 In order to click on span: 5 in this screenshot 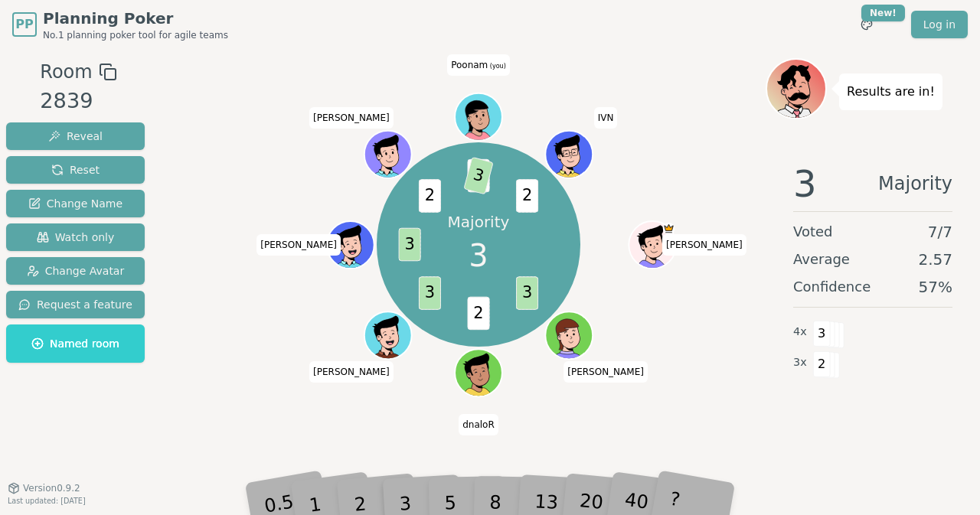, I will do `click(478, 176)`.